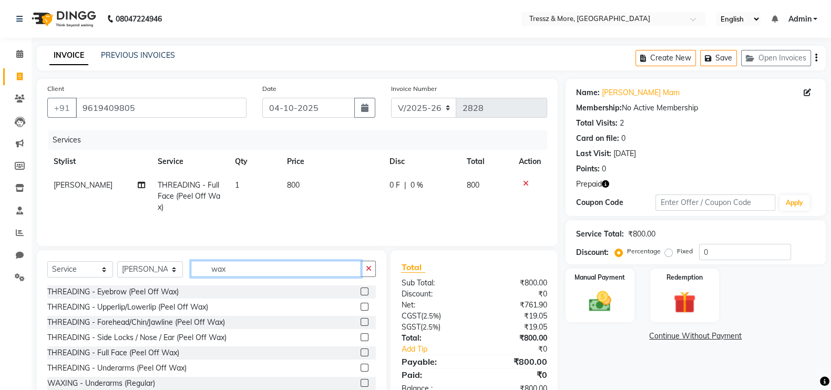 This screenshot has height=390, width=831. I want to click on div: Total:, so click(434, 338).